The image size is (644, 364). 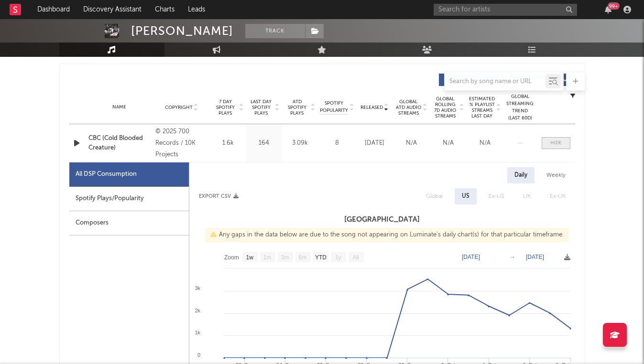 What do you see at coordinates (495, 82) in the screenshot?
I see `input: Search by song name or URL` at bounding box center [495, 82].